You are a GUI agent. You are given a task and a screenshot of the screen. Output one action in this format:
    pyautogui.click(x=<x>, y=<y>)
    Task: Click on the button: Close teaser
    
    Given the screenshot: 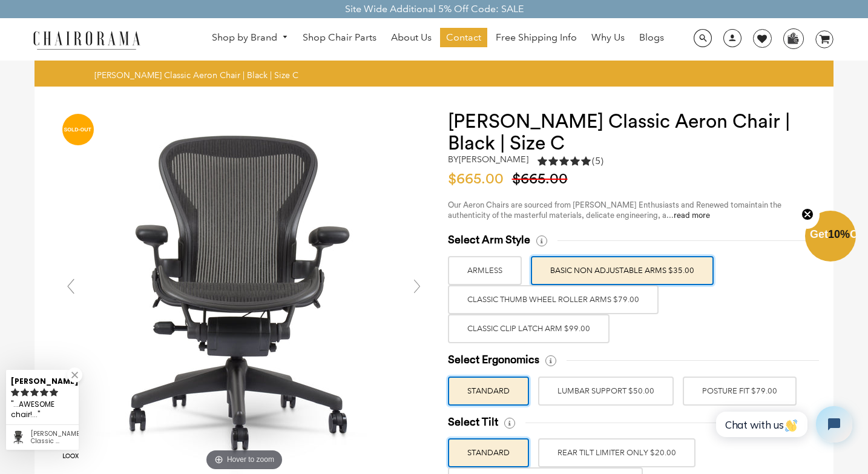 What is the action you would take?
    pyautogui.click(x=807, y=214)
    